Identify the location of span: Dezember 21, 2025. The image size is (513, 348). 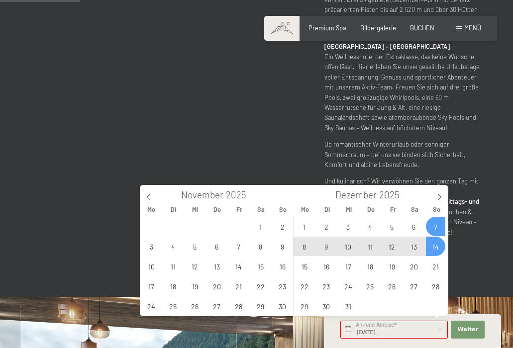
(435, 266).